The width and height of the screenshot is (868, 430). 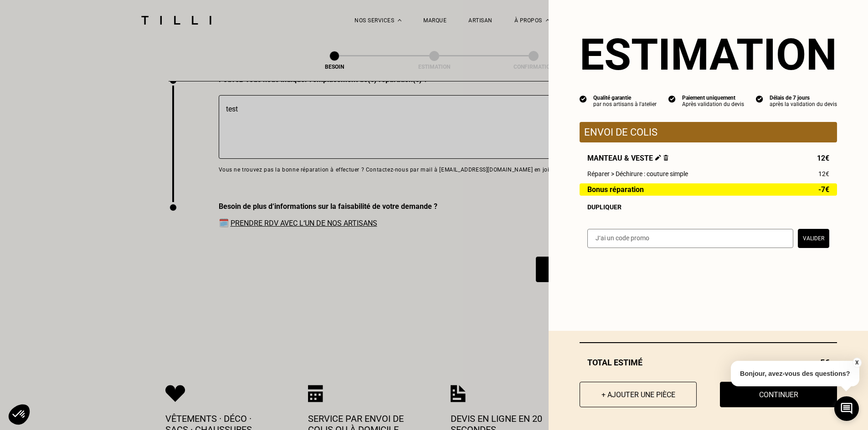 What do you see at coordinates (638, 395) in the screenshot?
I see `button: + Ajouter une pièce` at bounding box center [638, 395].